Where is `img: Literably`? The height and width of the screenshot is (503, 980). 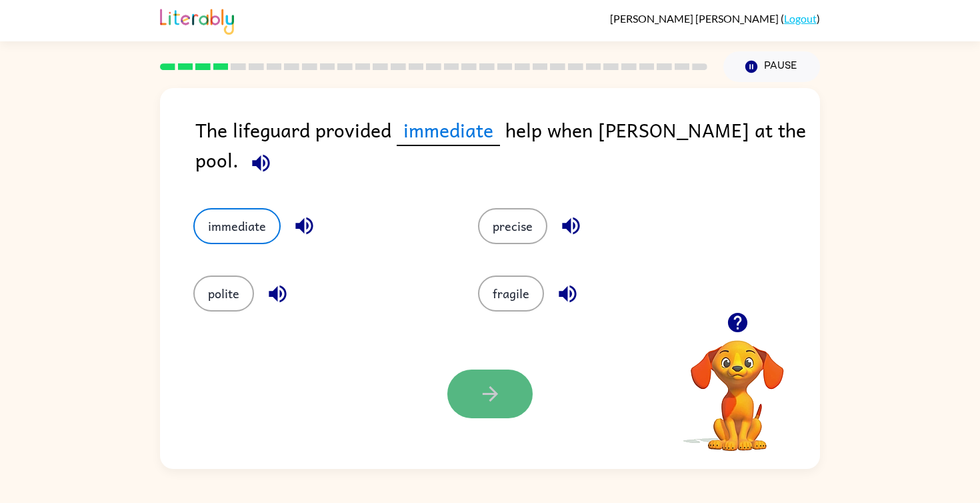 img: Literably is located at coordinates (196, 20).